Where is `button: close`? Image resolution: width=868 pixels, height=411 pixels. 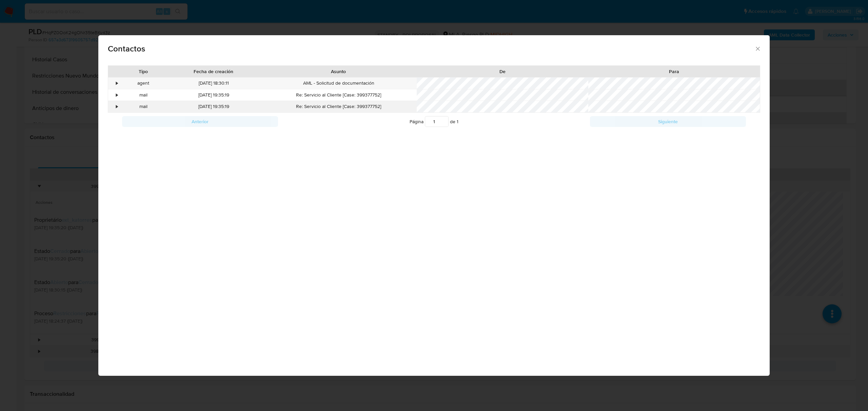 button: close is located at coordinates (757, 48).